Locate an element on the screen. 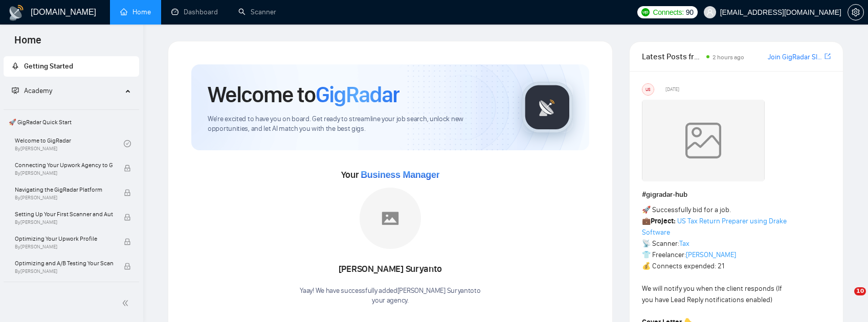  a: dashboardDashboard is located at coordinates (194, 12).